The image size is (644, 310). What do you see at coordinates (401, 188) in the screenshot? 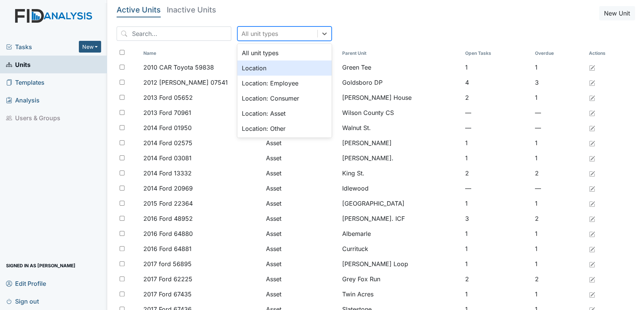
I see `td: Idlewood` at bounding box center [401, 188].